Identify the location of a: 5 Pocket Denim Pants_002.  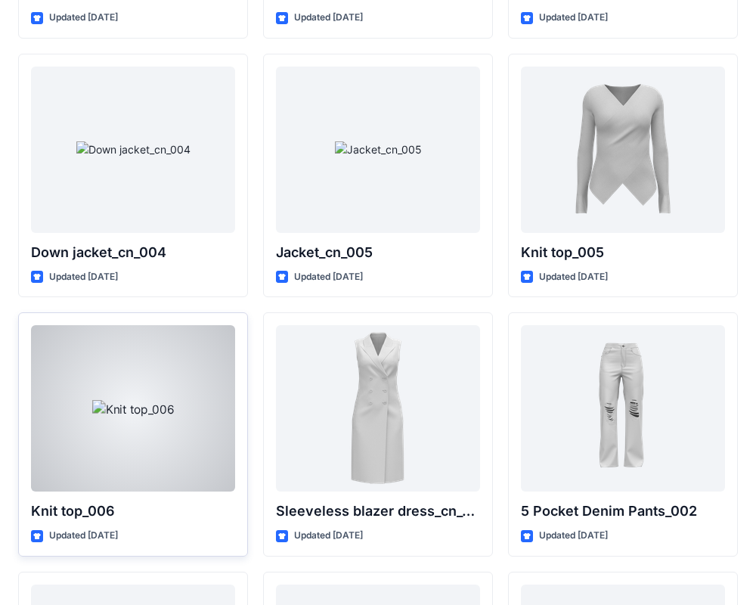
(623, 408).